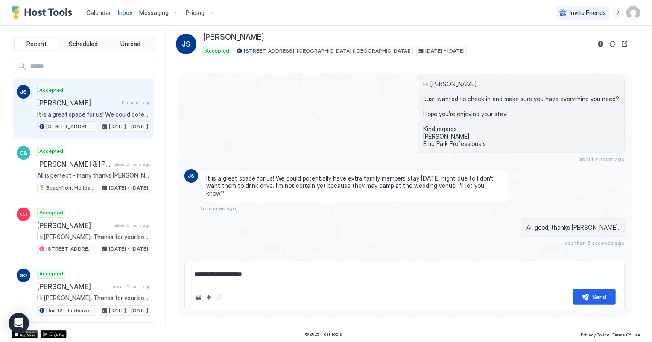 This screenshot has height=342, width=652. Describe the element at coordinates (624, 44) in the screenshot. I see `button: Open reservation` at that location.